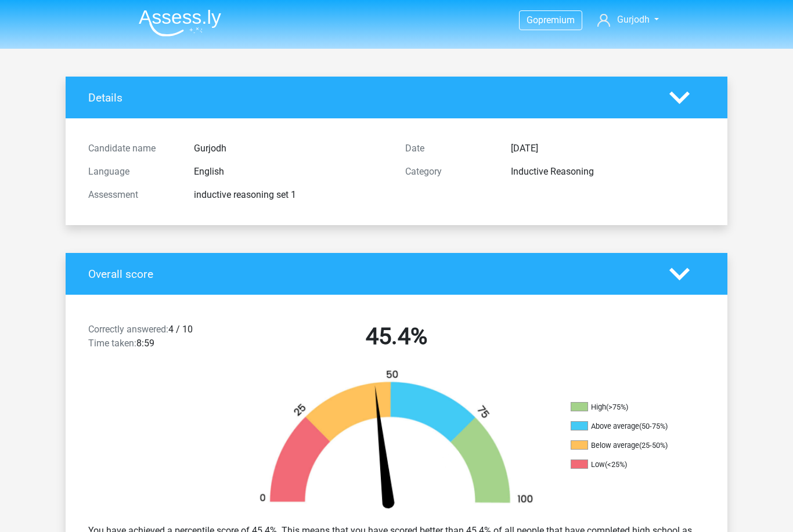 The image size is (793, 532). What do you see at coordinates (370, 97) in the screenshot?
I see `h4: Details` at bounding box center [370, 97].